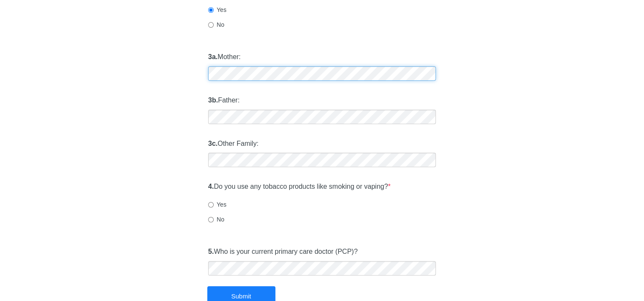  I want to click on label: Mother:, so click(224, 57).